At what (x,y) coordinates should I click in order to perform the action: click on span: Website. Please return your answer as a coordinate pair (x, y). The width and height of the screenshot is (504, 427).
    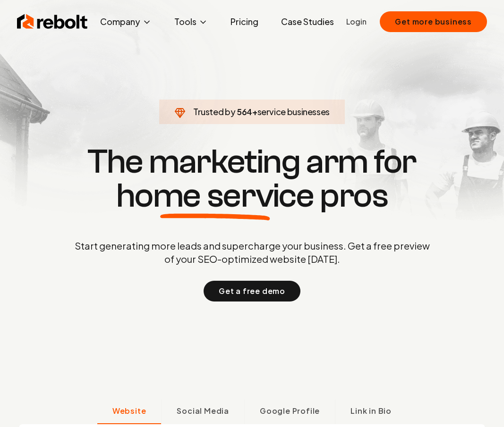
    Looking at the image, I should click on (130, 411).